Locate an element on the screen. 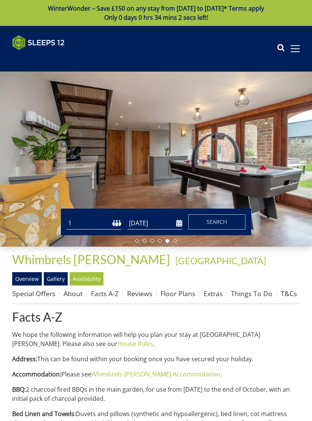 The image size is (312, 421). a: Things To Do is located at coordinates (252, 294).